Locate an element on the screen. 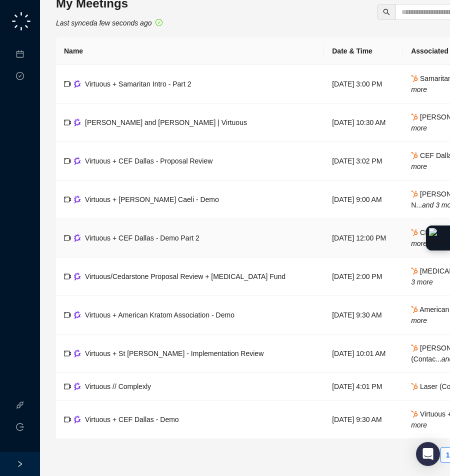  span: logout is located at coordinates (20, 427).